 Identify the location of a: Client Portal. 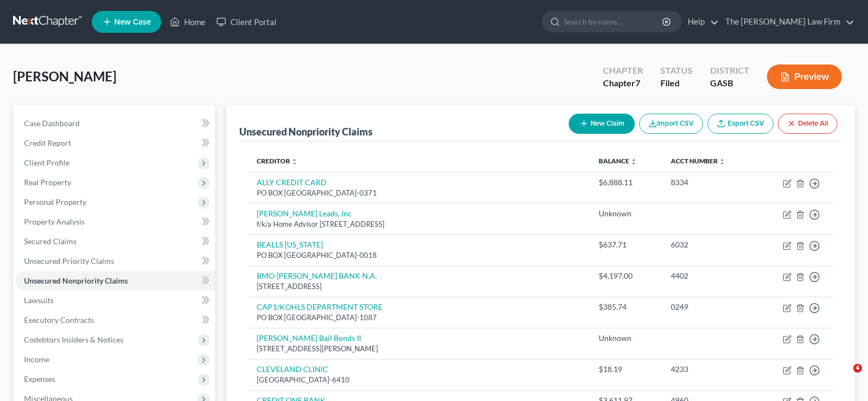
(246, 22).